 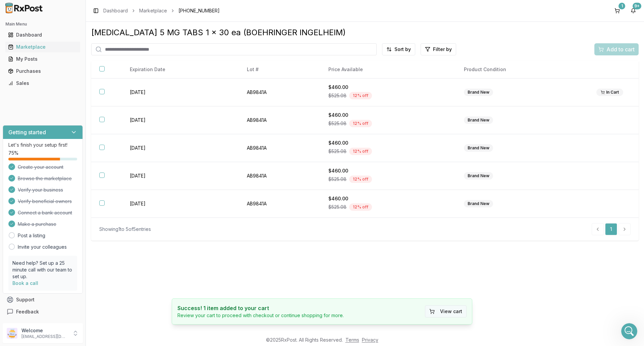 I want to click on textarea: Message…, so click(x=67, y=211).